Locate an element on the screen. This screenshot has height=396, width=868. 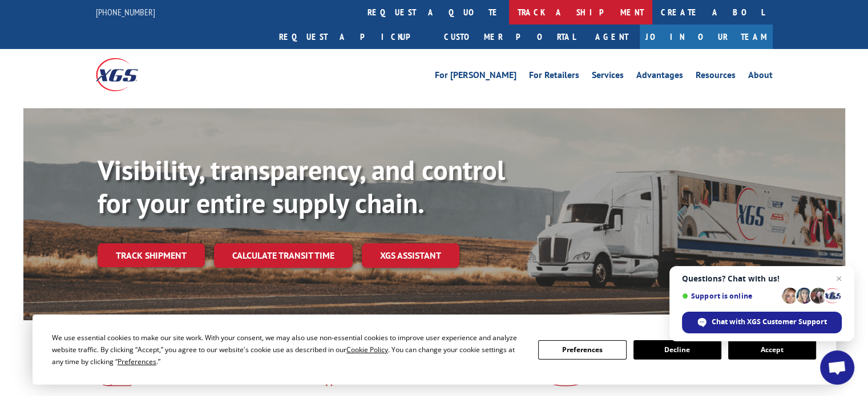
a: Join Our Team is located at coordinates (706, 37).